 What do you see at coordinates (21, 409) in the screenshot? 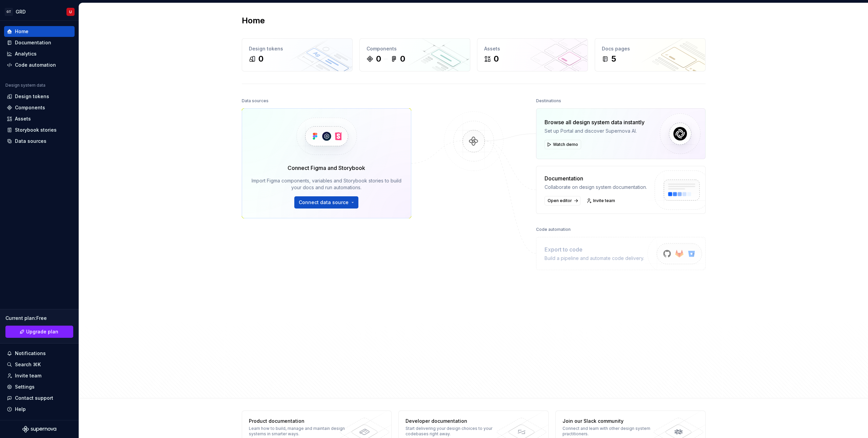
I see `div: Help` at bounding box center [21, 409].